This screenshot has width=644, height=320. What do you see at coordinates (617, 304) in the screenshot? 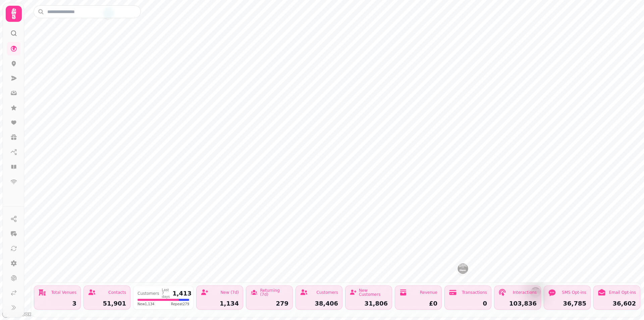
I see `div: 36,602` at bounding box center [617, 304].